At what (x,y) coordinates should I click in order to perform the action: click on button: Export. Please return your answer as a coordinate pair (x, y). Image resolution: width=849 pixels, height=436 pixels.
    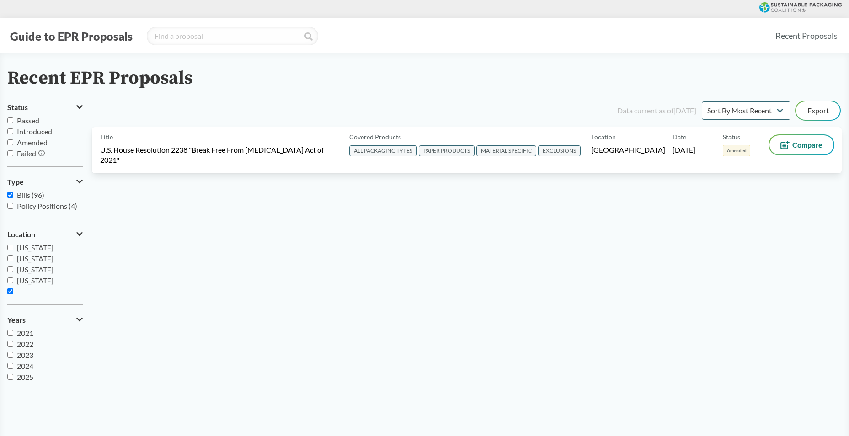
    Looking at the image, I should click on (818, 111).